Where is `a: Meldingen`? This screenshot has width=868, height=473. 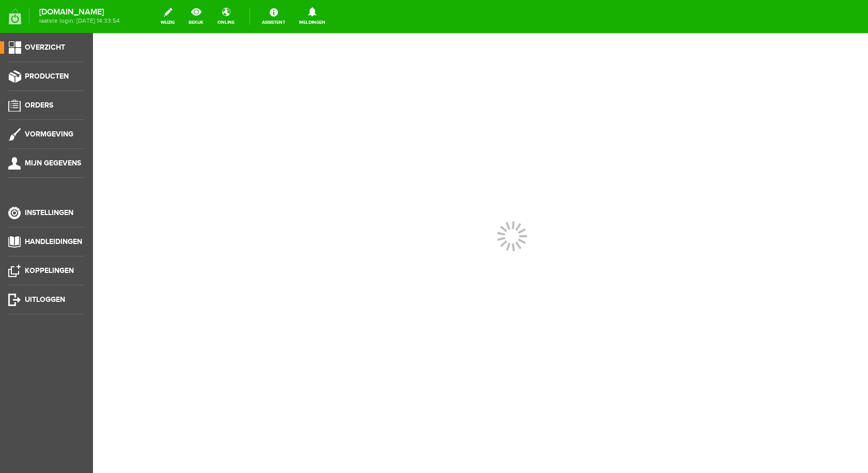
a: Meldingen is located at coordinates (312, 16).